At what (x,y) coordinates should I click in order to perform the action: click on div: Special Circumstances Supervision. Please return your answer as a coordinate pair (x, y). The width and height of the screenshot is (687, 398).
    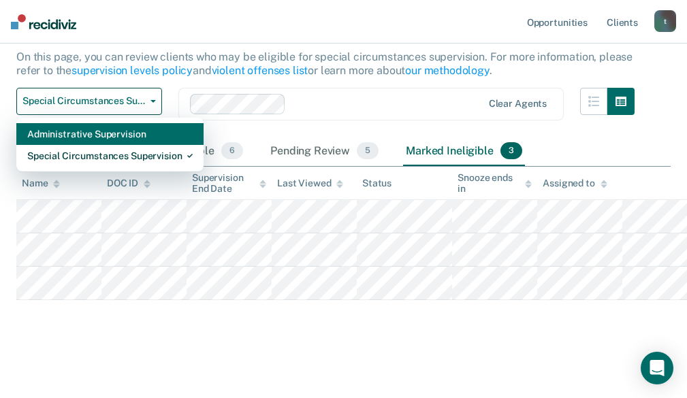
    Looking at the image, I should click on (110, 156).